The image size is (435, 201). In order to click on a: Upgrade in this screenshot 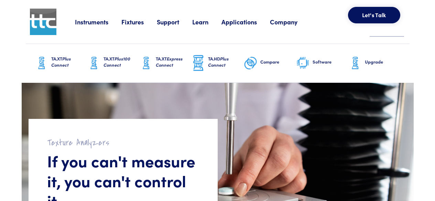, I will do `click(375, 63)`.